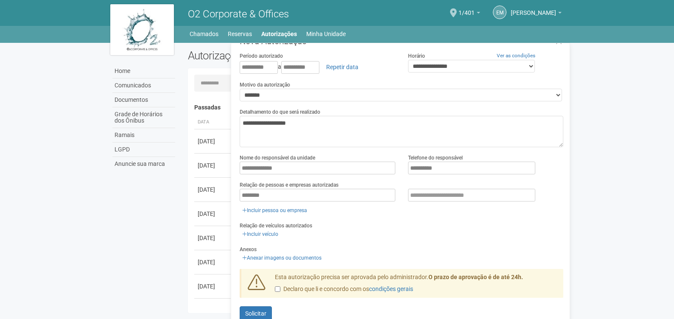 This screenshot has width=674, height=319. I want to click on a: Incluir veículo, so click(260, 234).